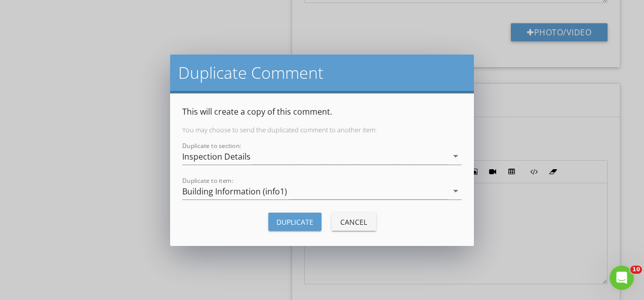  What do you see at coordinates (636, 270) in the screenshot?
I see `span: 10` at bounding box center [636, 270].